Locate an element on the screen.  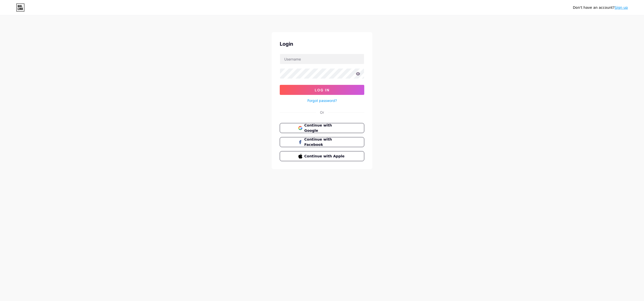
a: Continue with Facebook is located at coordinates (322, 142).